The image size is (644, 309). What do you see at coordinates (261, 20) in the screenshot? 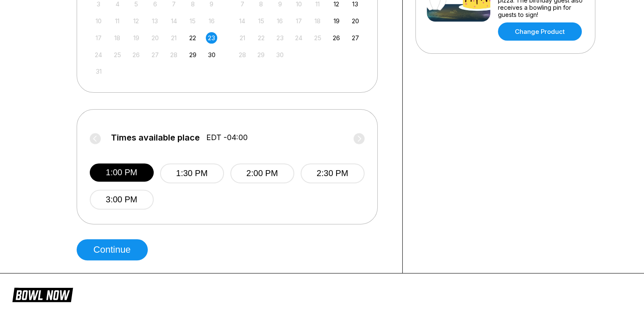
I see `div: Not available Monday, September 15th, 2025` at bounding box center [261, 20].